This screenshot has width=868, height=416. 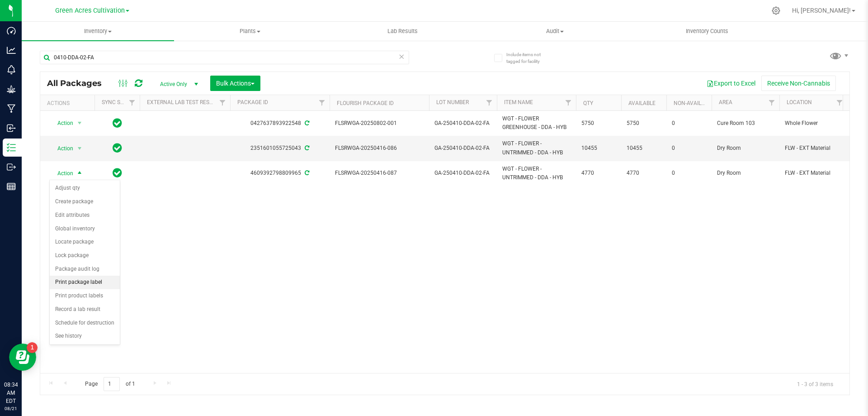 I want to click on span: WGT - FLOWER GREENHOUSE - DDA - HYB, so click(x=537, y=123).